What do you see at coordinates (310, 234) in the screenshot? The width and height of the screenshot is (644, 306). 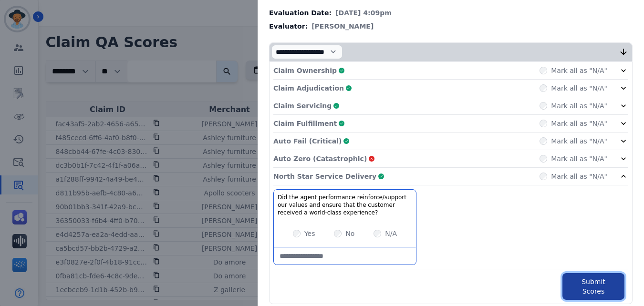 I see `label: Yes` at bounding box center [310, 234].